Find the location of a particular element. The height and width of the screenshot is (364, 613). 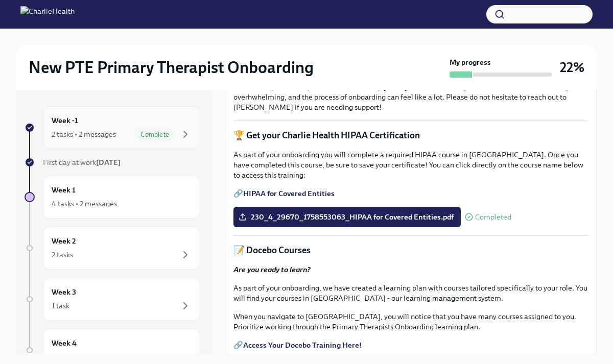

h3: 22% is located at coordinates (572, 68).